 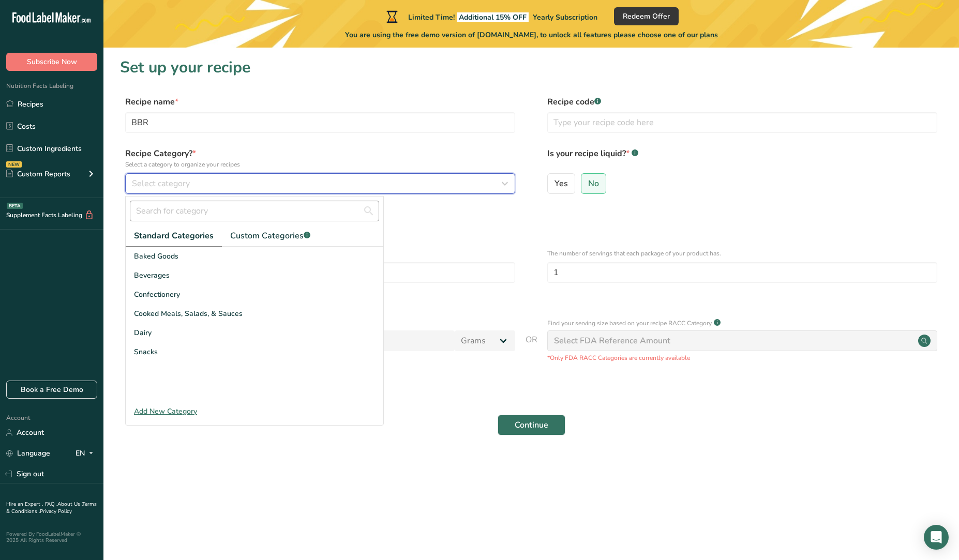 What do you see at coordinates (56, 512) in the screenshot?
I see `a: Privacy Policy` at bounding box center [56, 512].